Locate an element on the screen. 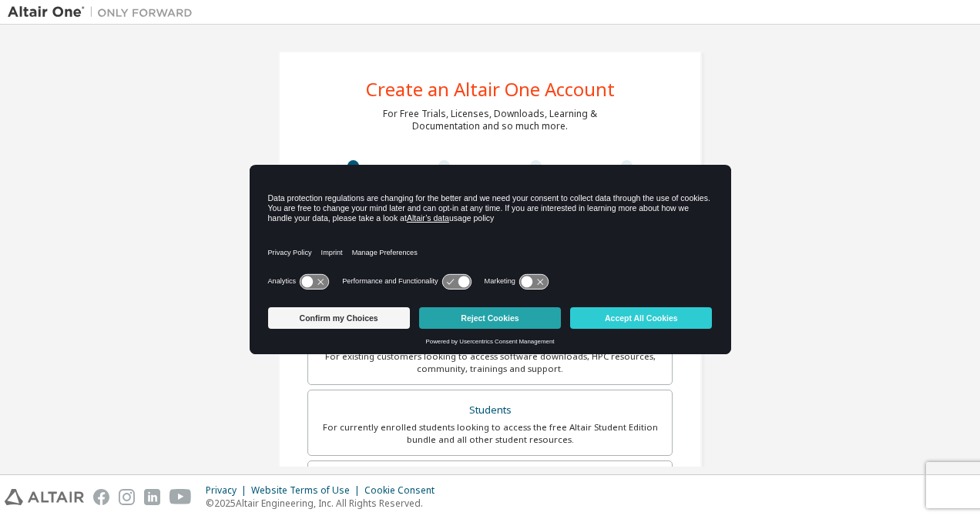 The width and height of the screenshot is (980, 519). div: Create an Altair One Account is located at coordinates (490, 89).